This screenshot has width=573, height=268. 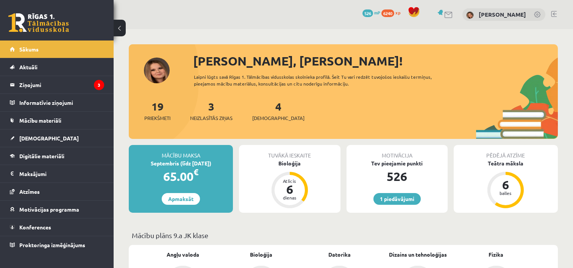 I want to click on i: 3, so click(x=99, y=85).